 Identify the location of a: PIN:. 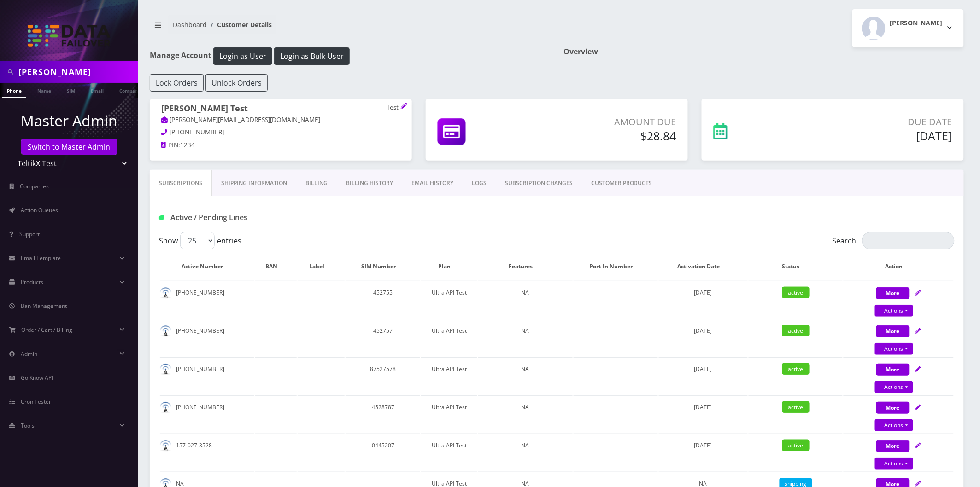
(171, 146).